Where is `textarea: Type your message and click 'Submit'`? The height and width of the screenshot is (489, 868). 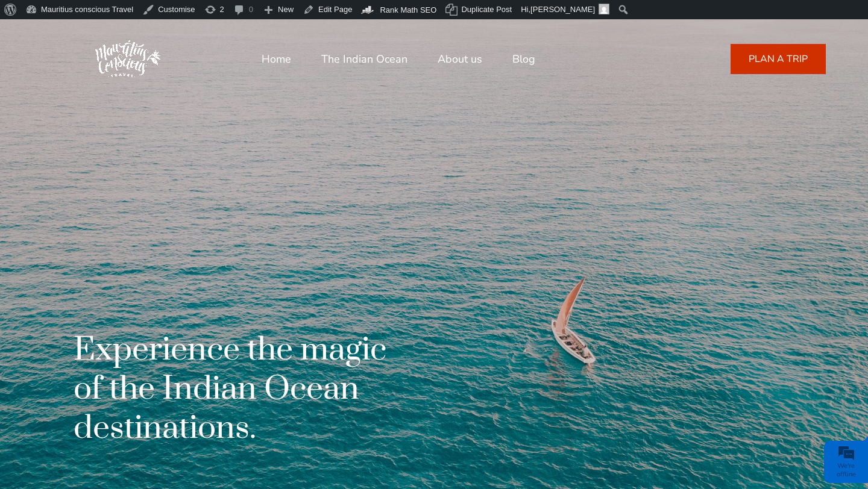
textarea: Type your message and click 'Submit' is located at coordinates (118, 272).